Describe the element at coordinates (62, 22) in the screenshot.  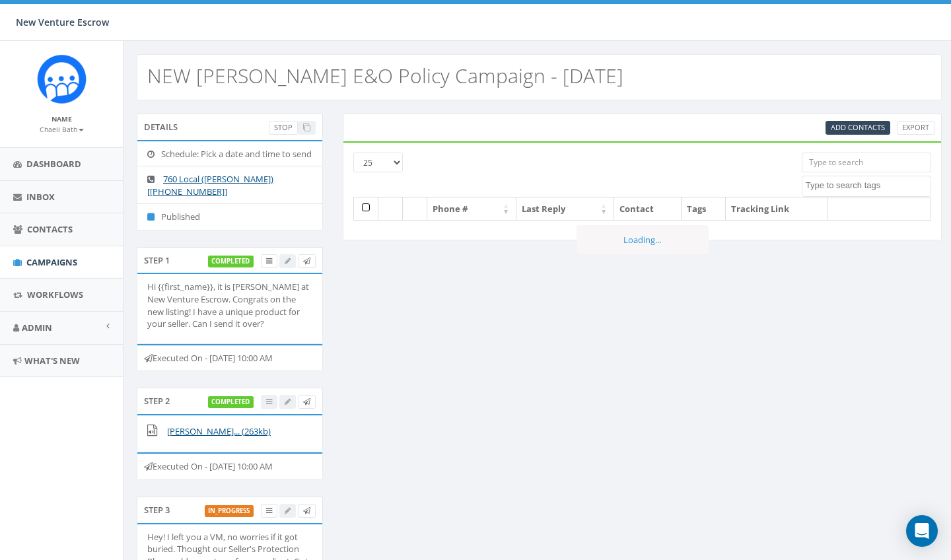
I see `span: New Venture Escrow` at that location.